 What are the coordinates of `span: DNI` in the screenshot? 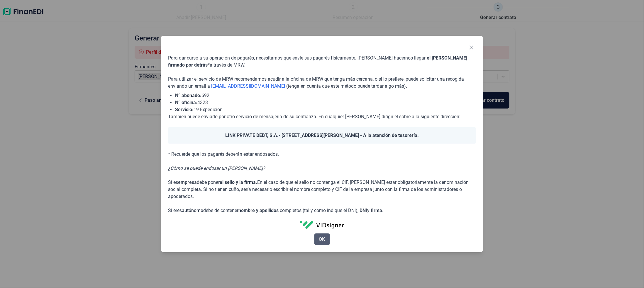 It's located at (363, 210).